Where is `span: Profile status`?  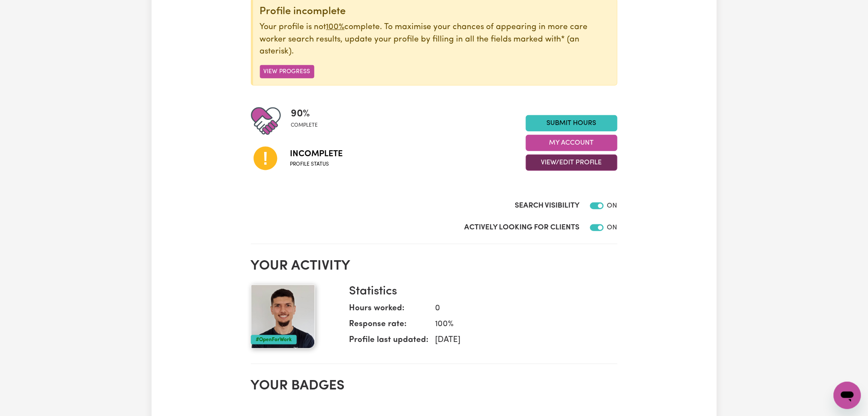 span: Profile status is located at coordinates (316, 164).